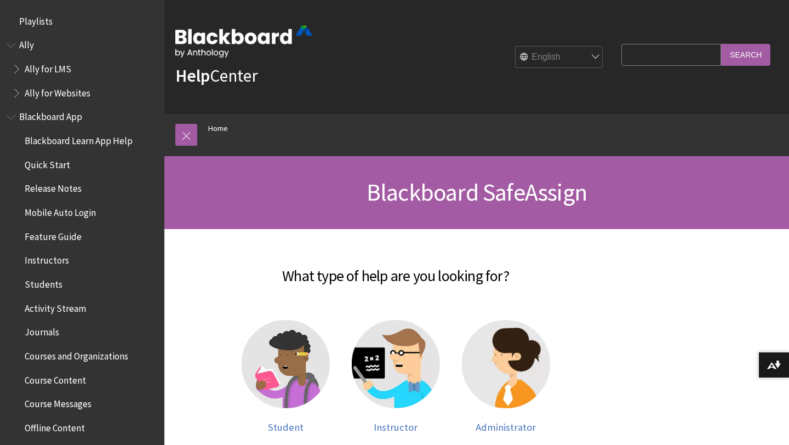 Image resolution: width=789 pixels, height=445 pixels. What do you see at coordinates (396, 364) in the screenshot?
I see `img: Instructor help` at bounding box center [396, 364].